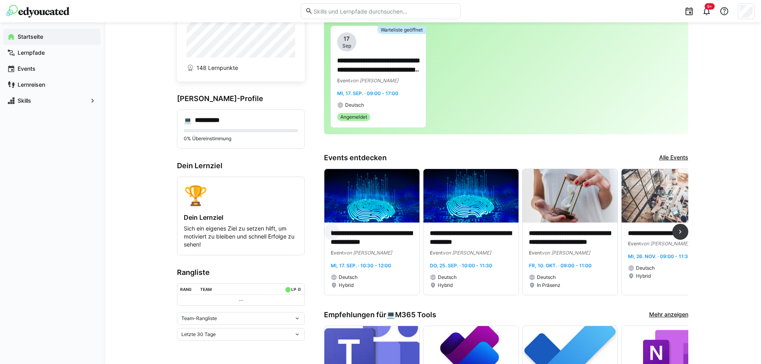 Image resolution: width=761 pixels, height=364 pixels. What do you see at coordinates (294, 289) in the screenshot?
I see `div: LP` at bounding box center [294, 289].